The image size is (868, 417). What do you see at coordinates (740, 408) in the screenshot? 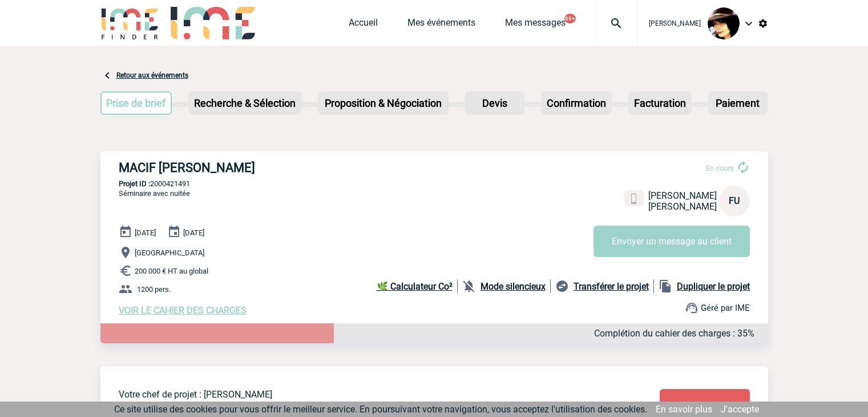
I see `a: J'accepte` at bounding box center [740, 408].